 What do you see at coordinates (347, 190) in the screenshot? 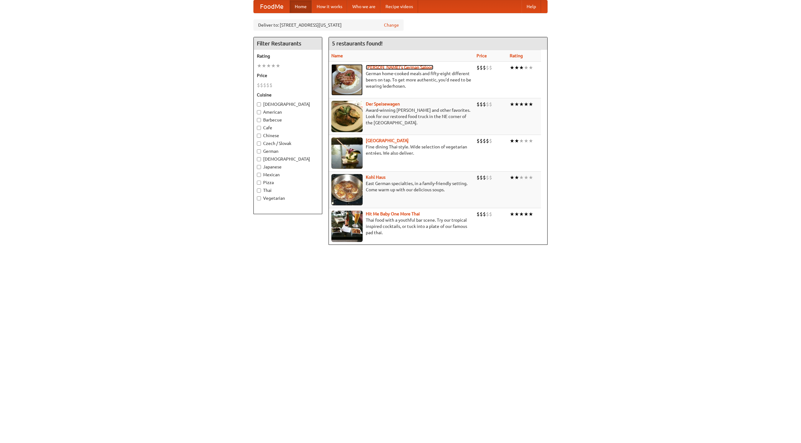
I see `img: kohlhaus.jpg` at bounding box center [347, 190].